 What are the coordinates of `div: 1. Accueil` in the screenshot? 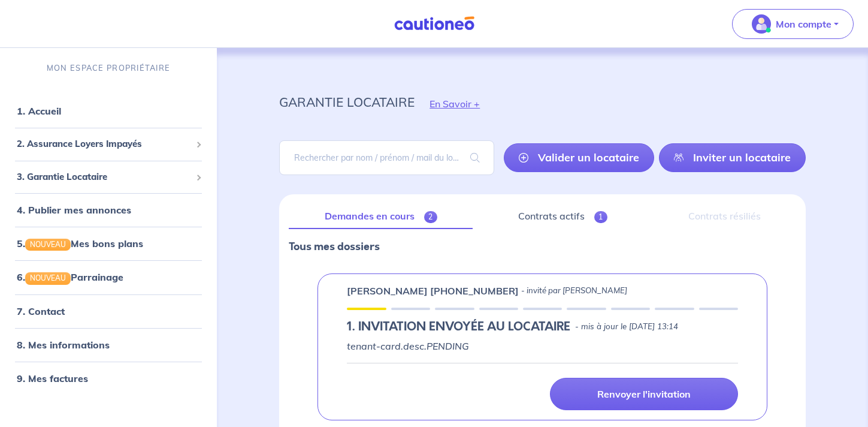 It's located at (109, 111).